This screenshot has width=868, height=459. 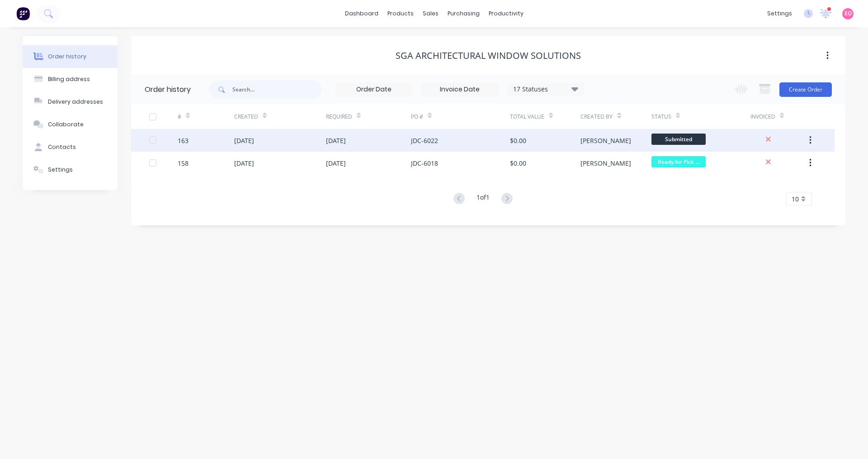 What do you see at coordinates (425, 140) in the screenshot?
I see `div: JDC-6022` at bounding box center [425, 140].